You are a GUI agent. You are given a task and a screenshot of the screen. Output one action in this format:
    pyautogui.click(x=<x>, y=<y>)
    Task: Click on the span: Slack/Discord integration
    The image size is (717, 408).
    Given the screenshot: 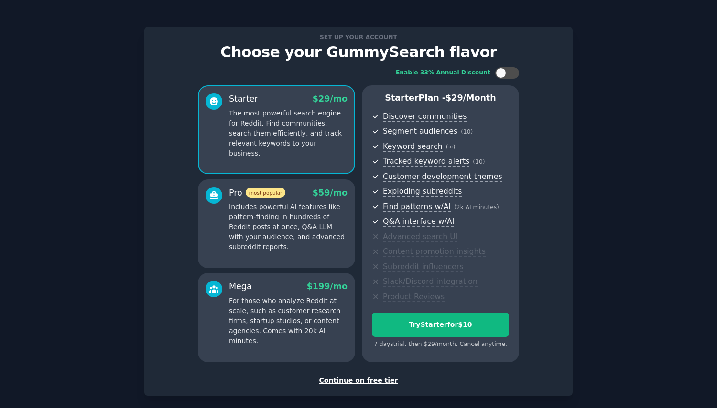 What is the action you would take?
    pyautogui.click(x=430, y=282)
    